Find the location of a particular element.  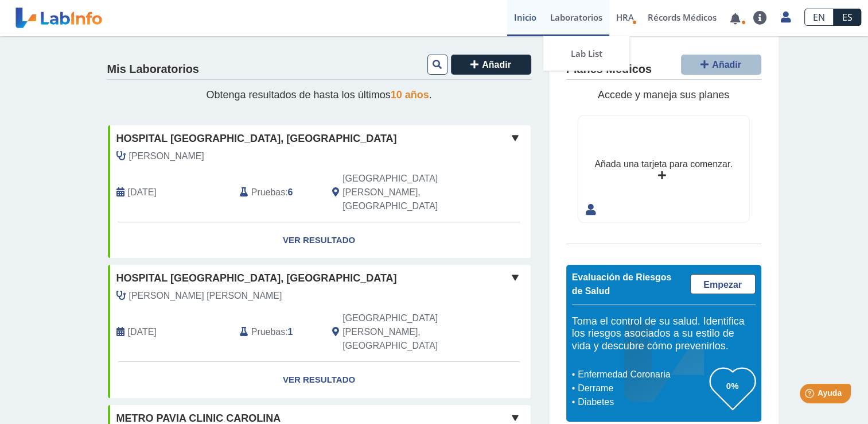

a: ES is located at coordinates (848, 17).